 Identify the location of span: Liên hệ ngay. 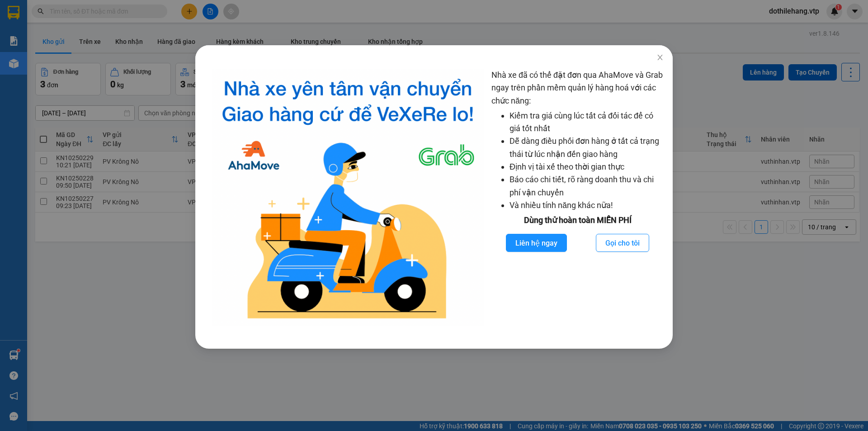
(536, 243).